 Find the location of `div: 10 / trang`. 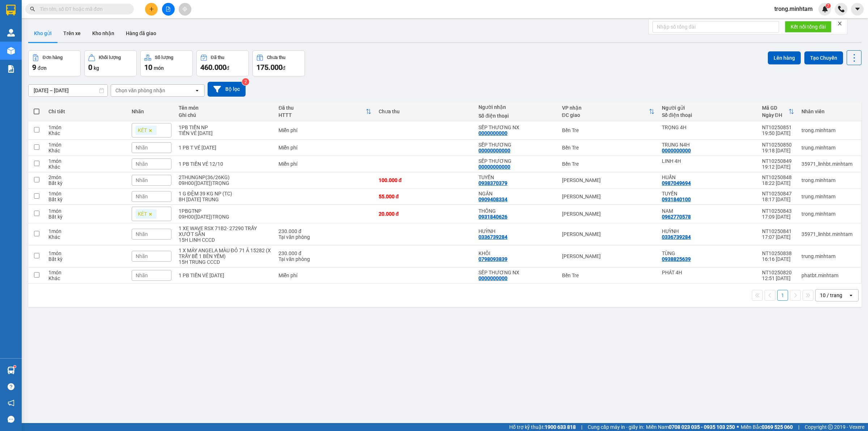

div: 10 / trang is located at coordinates (831, 296).